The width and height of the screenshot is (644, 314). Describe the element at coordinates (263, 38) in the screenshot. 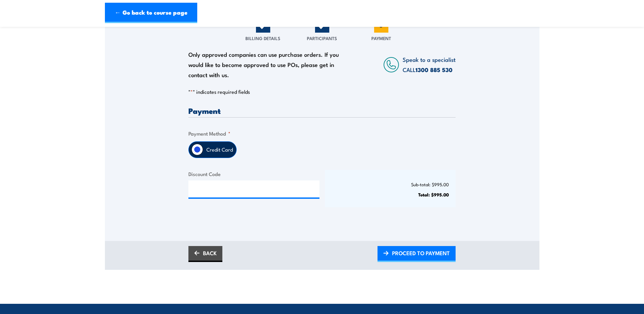

I see `span: Billing Details` at that location.